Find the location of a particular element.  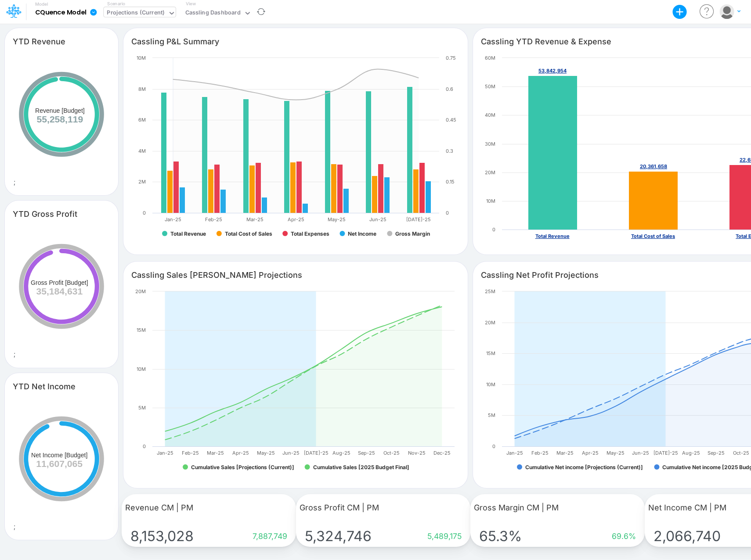

text: 0.45 is located at coordinates (451, 120).